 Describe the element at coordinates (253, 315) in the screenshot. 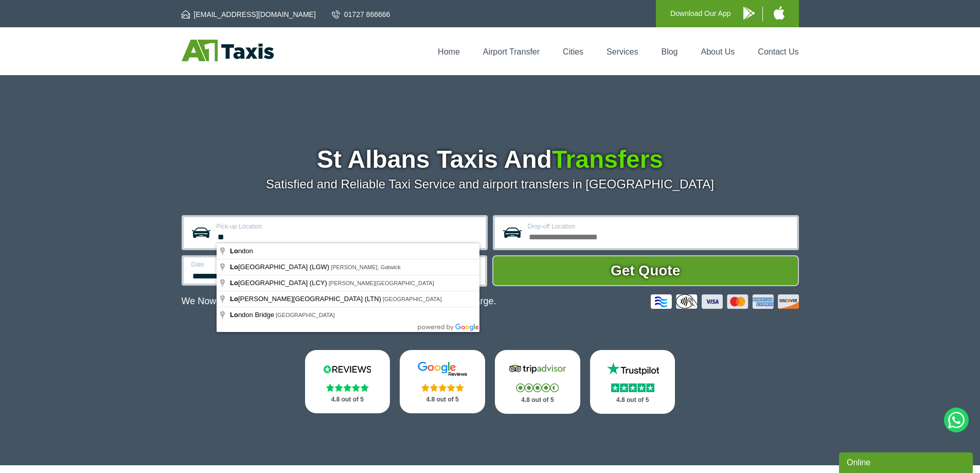

I see `span: ndon Bridge` at that location.